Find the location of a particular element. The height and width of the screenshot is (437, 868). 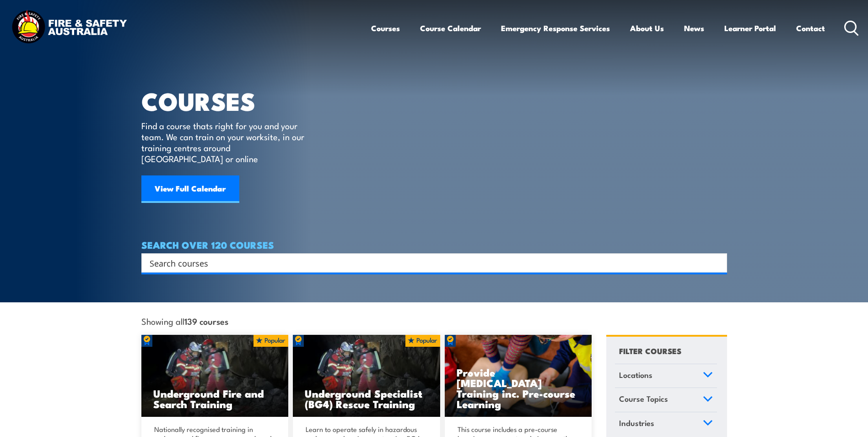

h3: Underground Fire and Search Training is located at coordinates (215, 398).